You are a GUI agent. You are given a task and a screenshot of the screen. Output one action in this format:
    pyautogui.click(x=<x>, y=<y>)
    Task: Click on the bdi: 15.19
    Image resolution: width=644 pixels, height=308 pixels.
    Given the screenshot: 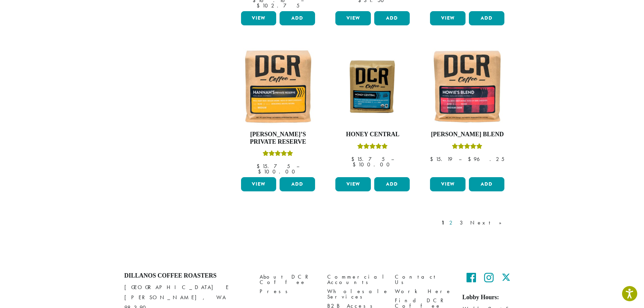 What is the action you would take?
    pyautogui.click(x=441, y=159)
    